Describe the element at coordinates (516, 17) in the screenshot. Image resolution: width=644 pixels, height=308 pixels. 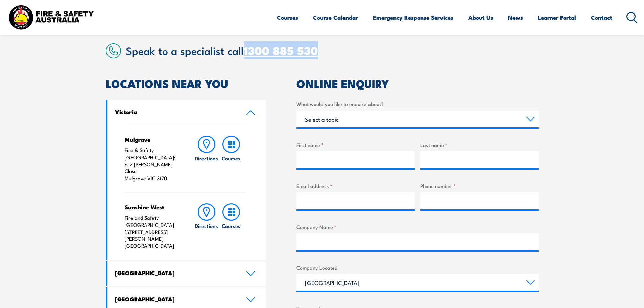
I see `a: News` at that location.